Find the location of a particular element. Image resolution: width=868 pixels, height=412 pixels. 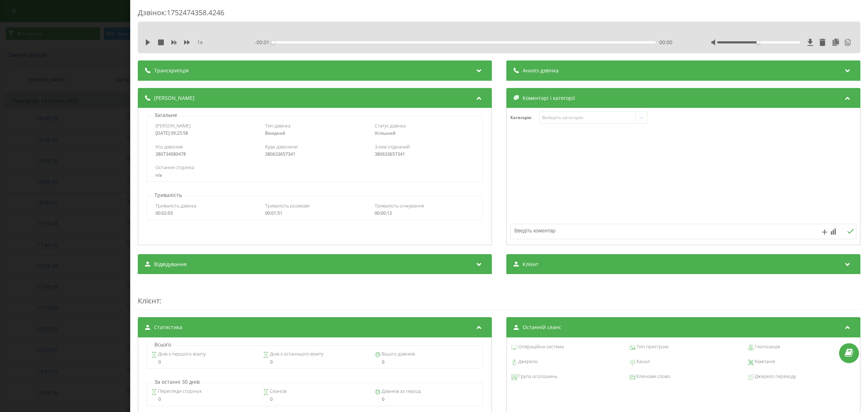

h4: Категорія : is located at coordinates (525, 117).